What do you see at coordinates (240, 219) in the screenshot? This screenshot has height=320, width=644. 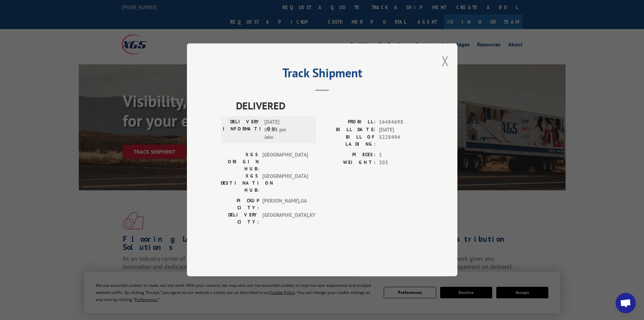 I see `label: DELIVERY CITY:` at bounding box center [240, 219].